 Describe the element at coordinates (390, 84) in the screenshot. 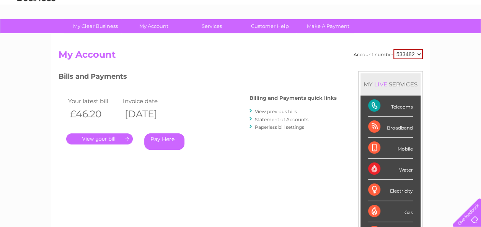

I see `div: MY SERVICES` at that location.